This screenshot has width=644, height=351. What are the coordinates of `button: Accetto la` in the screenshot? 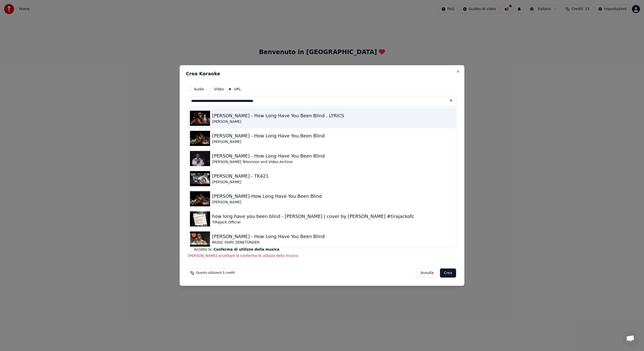 It's located at (246, 249).